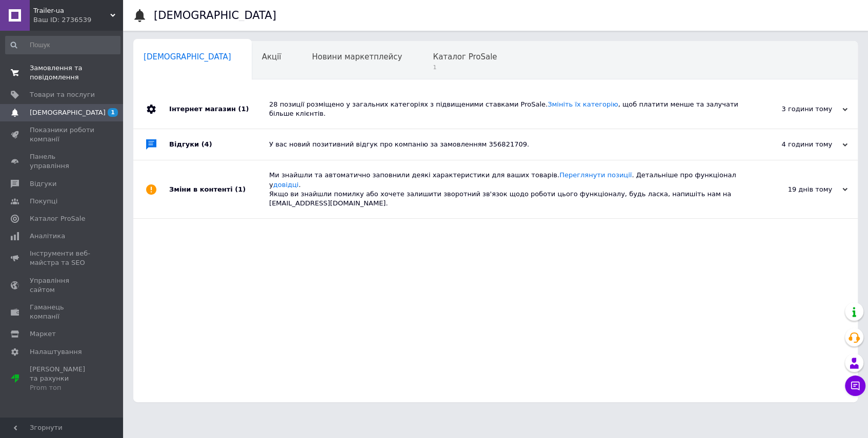 The height and width of the screenshot is (438, 868). Describe the element at coordinates (856, 386) in the screenshot. I see `button: Чат з покупцем` at that location.